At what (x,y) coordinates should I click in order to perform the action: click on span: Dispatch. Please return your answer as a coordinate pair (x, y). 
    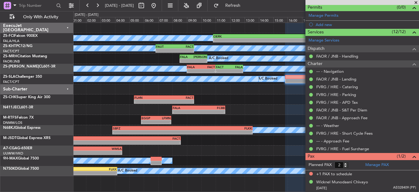
    Looking at the image, I should click on (316, 48).